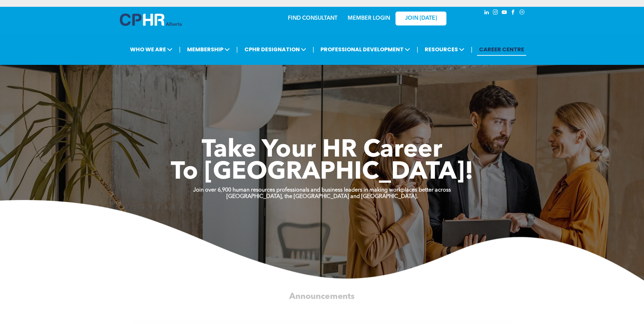 This screenshot has height=324, width=644. I want to click on a: FIND CONSULTANT, so click(313, 18).